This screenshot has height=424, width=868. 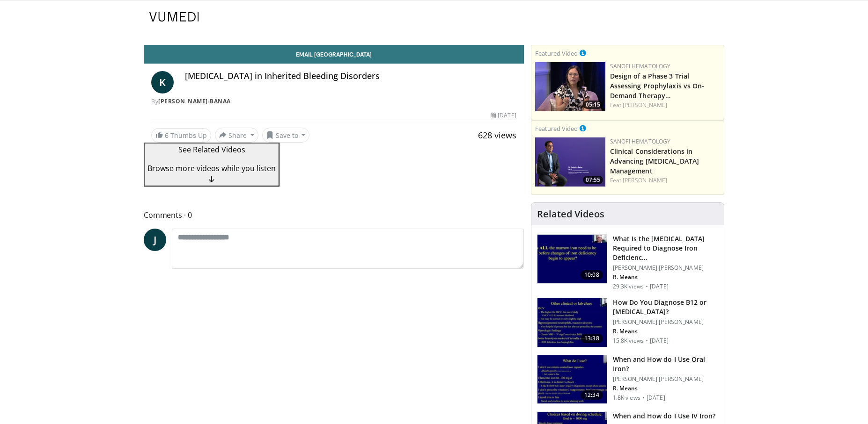 What do you see at coordinates (162, 82) in the screenshot?
I see `span: K` at bounding box center [162, 82].